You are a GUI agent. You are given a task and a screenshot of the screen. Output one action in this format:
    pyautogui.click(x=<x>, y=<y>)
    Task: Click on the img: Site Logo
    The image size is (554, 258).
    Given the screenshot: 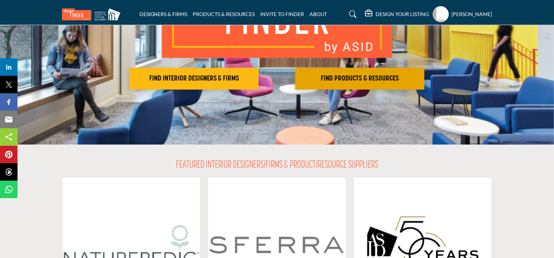 What is the action you would take?
    pyautogui.click(x=93, y=14)
    